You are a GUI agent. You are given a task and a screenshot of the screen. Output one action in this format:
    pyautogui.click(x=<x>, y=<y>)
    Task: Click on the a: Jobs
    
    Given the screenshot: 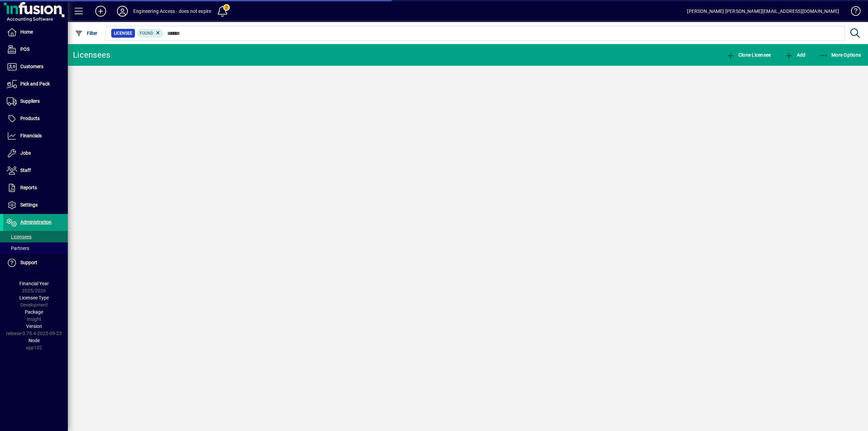 What is the action you would take?
    pyautogui.click(x=35, y=154)
    